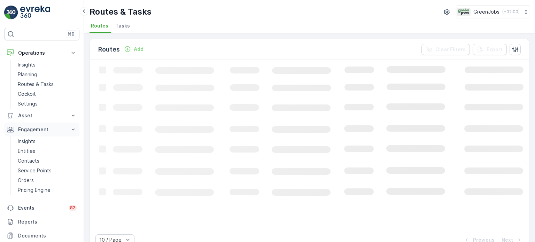 Image resolution: width=535 pixels, height=242 pixels. Describe the element at coordinates (487, 12) in the screenshot. I see `p: GreenJobs` at that location.